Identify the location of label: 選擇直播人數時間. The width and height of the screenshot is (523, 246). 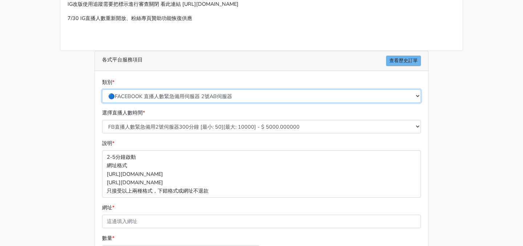
(124, 113).